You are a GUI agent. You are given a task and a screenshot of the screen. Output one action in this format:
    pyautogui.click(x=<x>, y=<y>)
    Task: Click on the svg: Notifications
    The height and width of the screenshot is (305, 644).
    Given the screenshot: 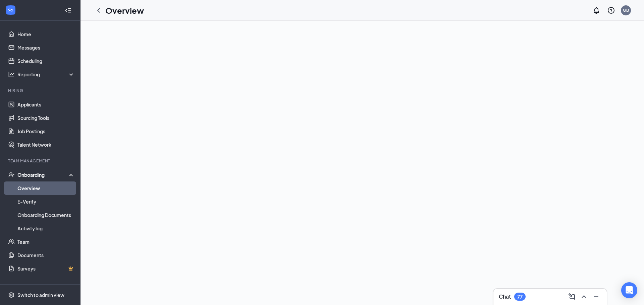 What is the action you would take?
    pyautogui.click(x=596, y=10)
    